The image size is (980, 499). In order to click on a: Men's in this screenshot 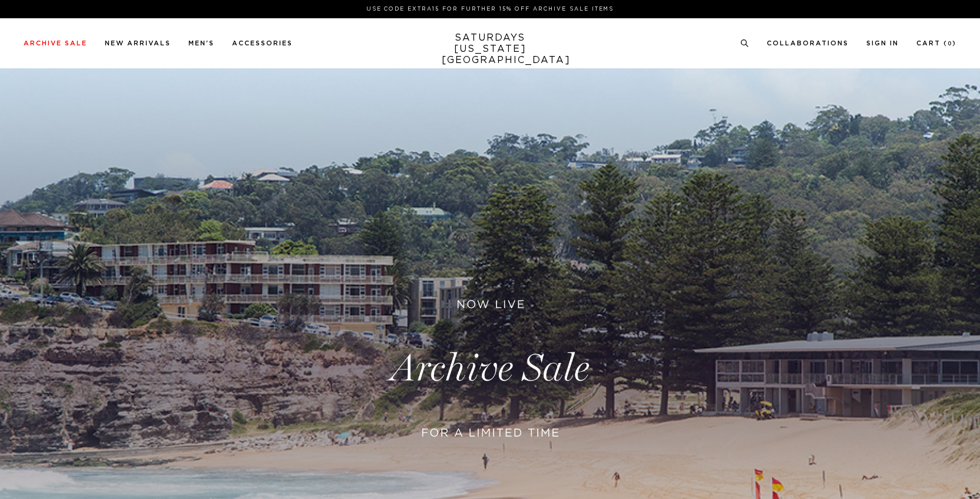, I will do `click(201, 43)`.